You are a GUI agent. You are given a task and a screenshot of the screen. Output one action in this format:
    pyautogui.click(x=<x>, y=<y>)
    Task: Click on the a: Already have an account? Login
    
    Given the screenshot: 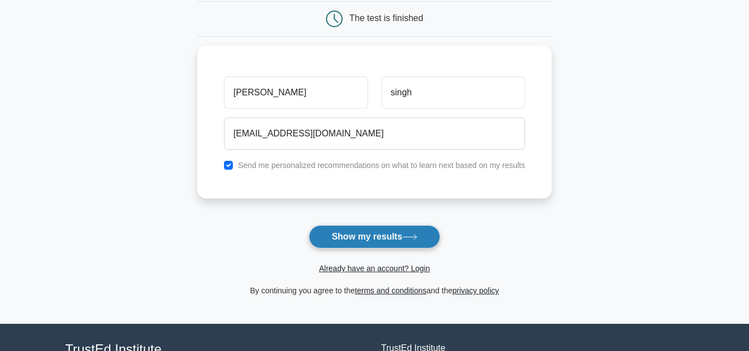 What is the action you would take?
    pyautogui.click(x=374, y=268)
    